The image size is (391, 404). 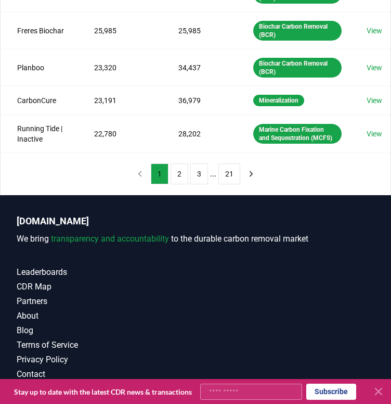 What do you see at coordinates (199, 133) in the screenshot?
I see `td: 28,202` at bounding box center [199, 133].